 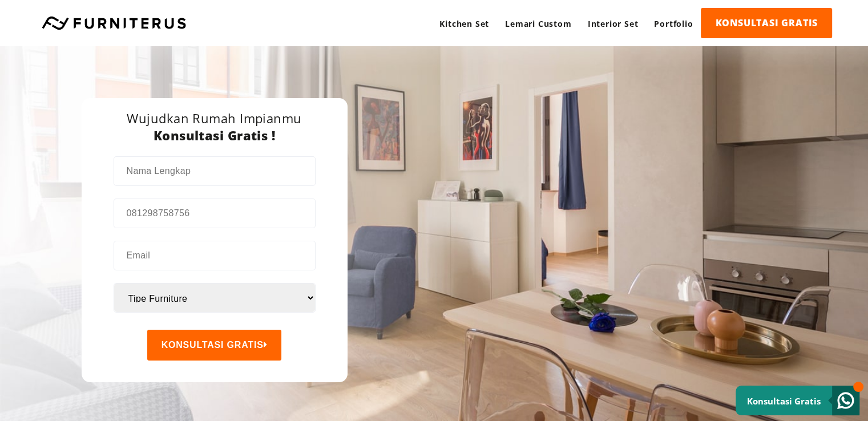 What do you see at coordinates (214, 118) in the screenshot?
I see `h3: Wujudkan Rumah Impianmu` at bounding box center [214, 118].